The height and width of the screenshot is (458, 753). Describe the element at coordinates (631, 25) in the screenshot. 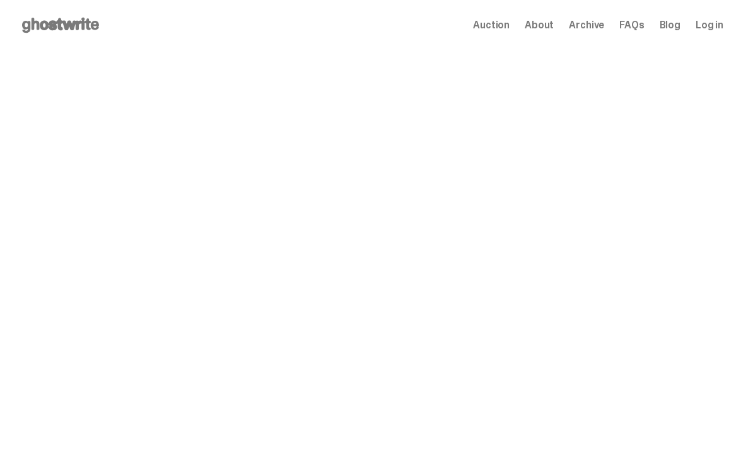

I see `a: FAQs` at that location.